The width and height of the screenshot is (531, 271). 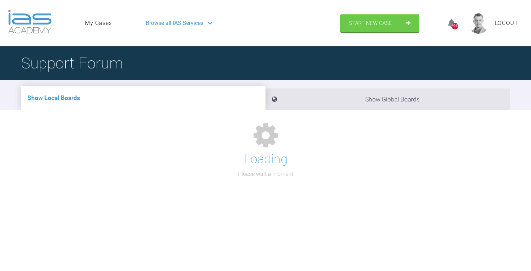 I want to click on img: profile.png, so click(x=479, y=23).